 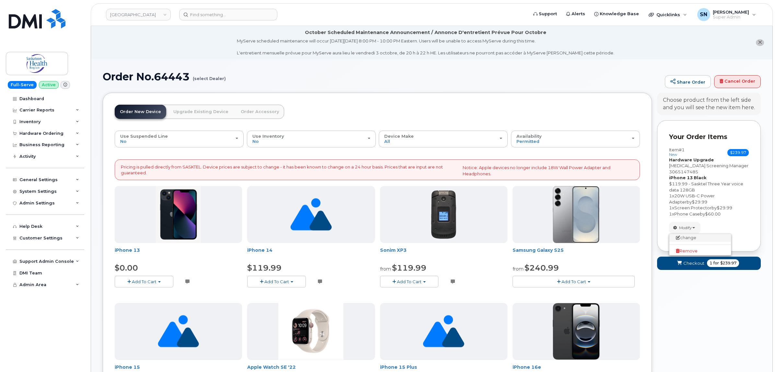 I want to click on img: iPhone_16e_Black_PDP_Image_Position_1__en-US-657x800.png, so click(x=576, y=332).